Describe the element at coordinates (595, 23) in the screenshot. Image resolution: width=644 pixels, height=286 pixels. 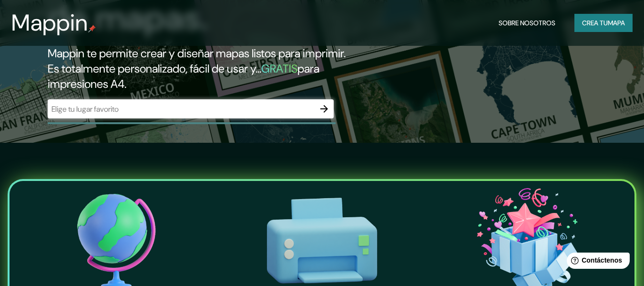
I see `font: Crea tu` at that location.